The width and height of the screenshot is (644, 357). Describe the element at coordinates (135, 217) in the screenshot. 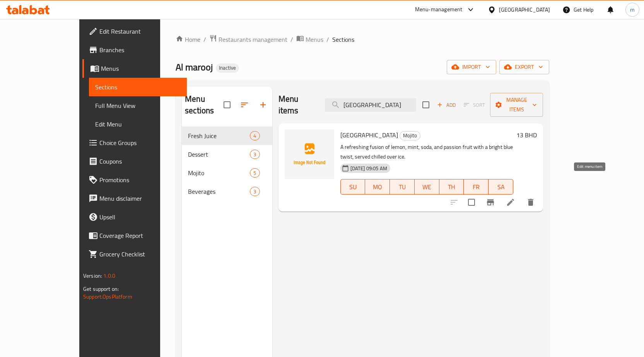

I see `a: Upsell` at that location.